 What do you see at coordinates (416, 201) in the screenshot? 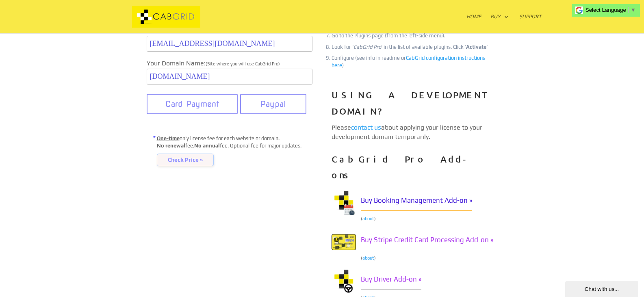
I see `a: Buy Booking Management Add-on »` at bounding box center [416, 201].